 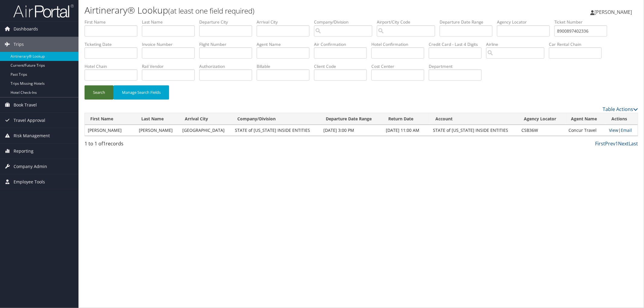 I want to click on th: Agency Locator: activate to sort column ascending, so click(x=542, y=119).